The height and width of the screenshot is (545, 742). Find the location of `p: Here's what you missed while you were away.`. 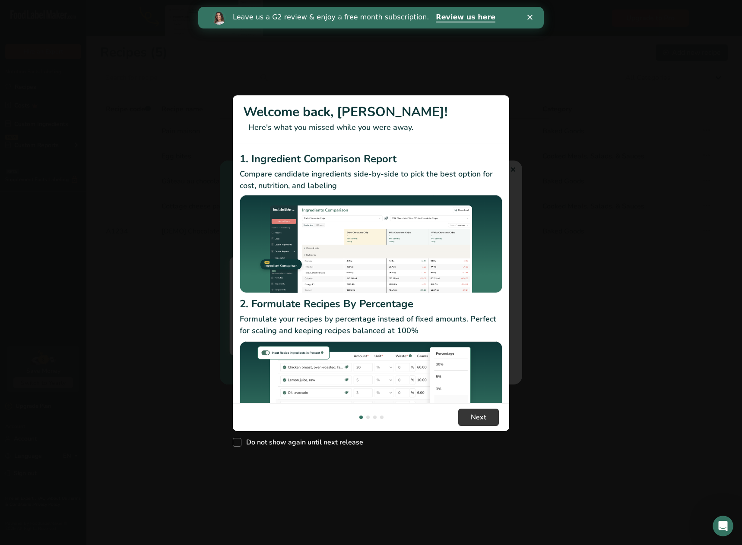

p: Here's what you missed while you were away. is located at coordinates (371, 127).